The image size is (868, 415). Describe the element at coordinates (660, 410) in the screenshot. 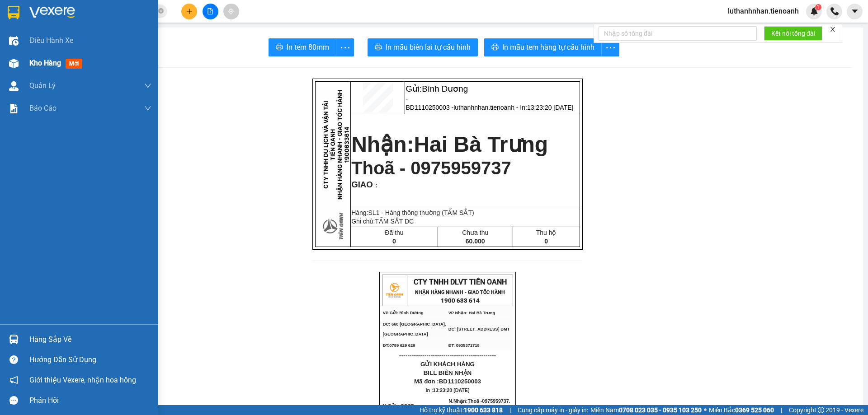

I see `strong: 0708 023 035 - 0935 103 250` at that location.